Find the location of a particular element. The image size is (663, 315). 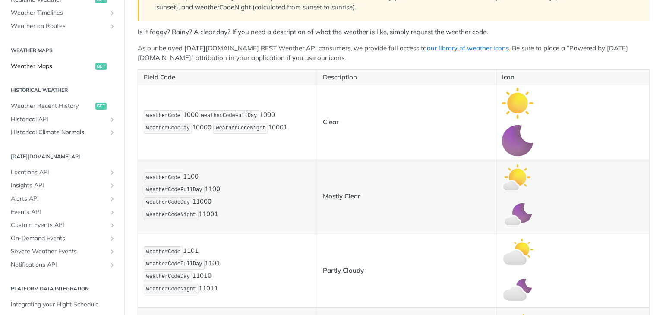

button: Show subpages for Weather on Routes is located at coordinates (112, 26).